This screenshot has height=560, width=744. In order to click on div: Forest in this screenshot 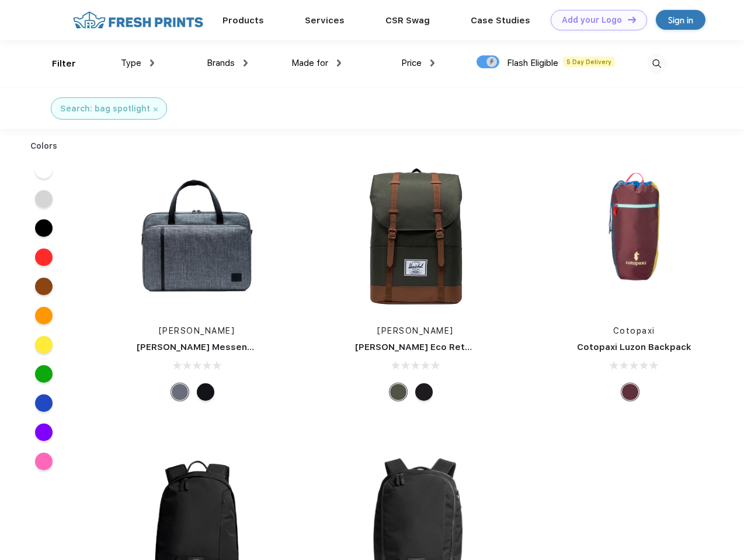, I will do `click(398, 392)`.